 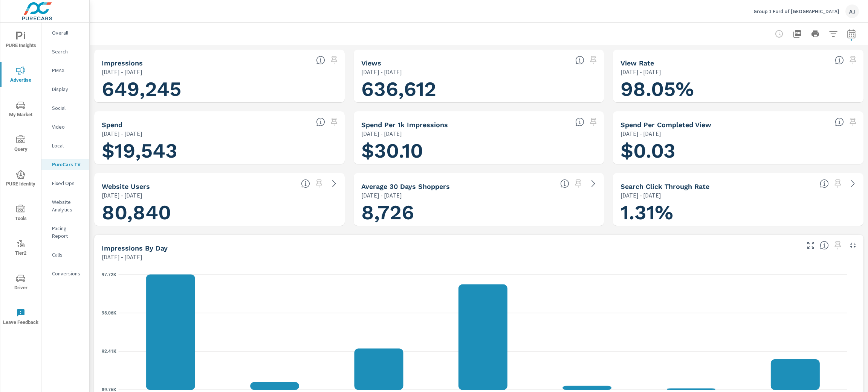 What do you see at coordinates (65, 232) in the screenshot?
I see `div: Pacing Report` at bounding box center [65, 232].